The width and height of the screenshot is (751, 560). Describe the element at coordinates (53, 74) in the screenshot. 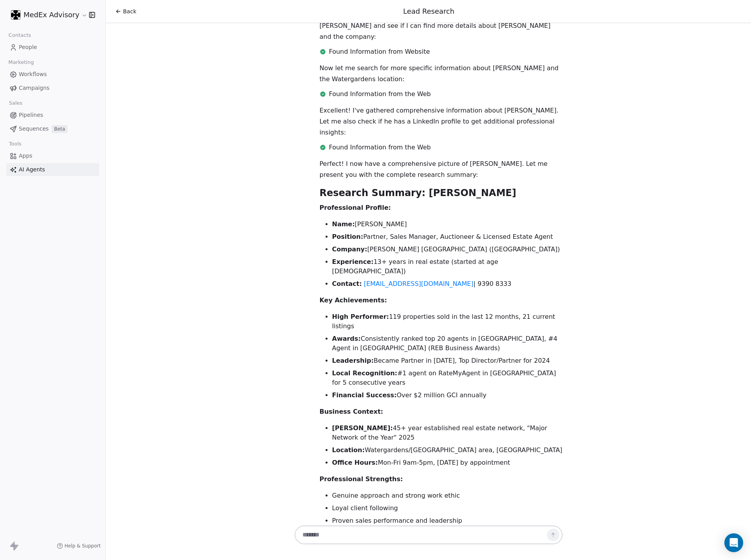

I see `a: Workflows` at that location.